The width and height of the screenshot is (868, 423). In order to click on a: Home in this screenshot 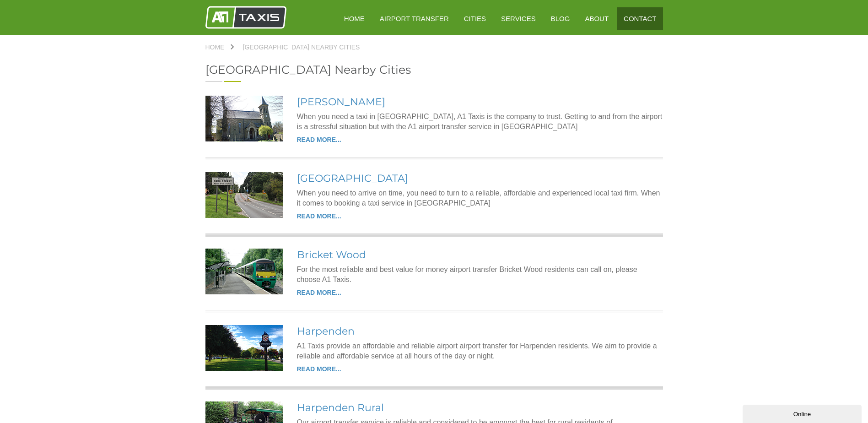, I will do `click(219, 47)`.